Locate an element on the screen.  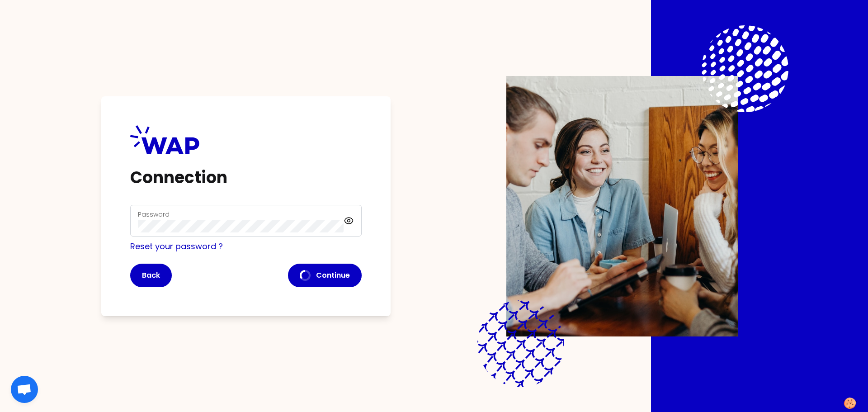
a: Reset your password ? is located at coordinates (176, 246).